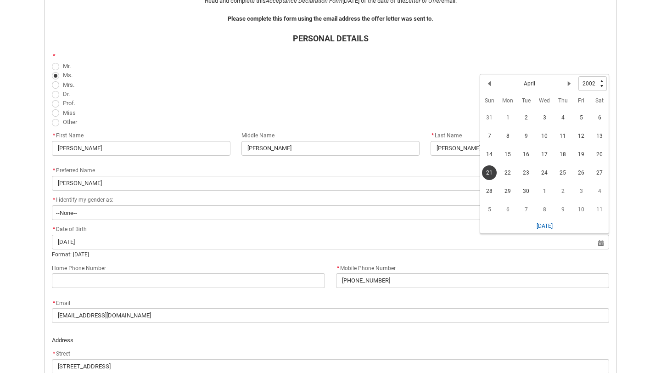 Image resolution: width=661 pixels, height=373 pixels. I want to click on td: 2002-03-31, so click(489, 117).